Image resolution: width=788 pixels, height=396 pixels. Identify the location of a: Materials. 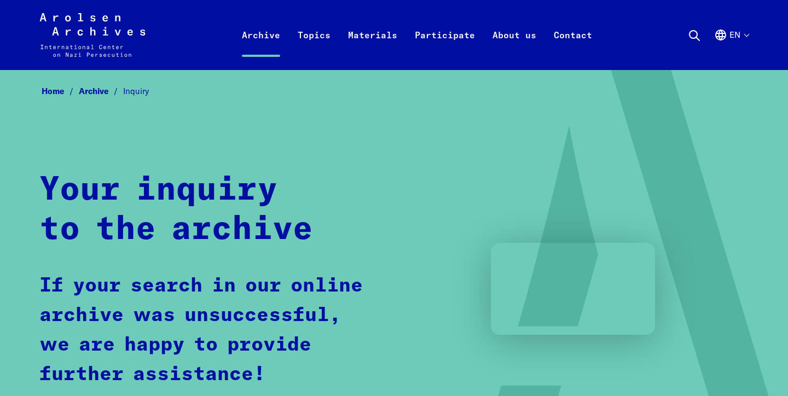
(373, 48).